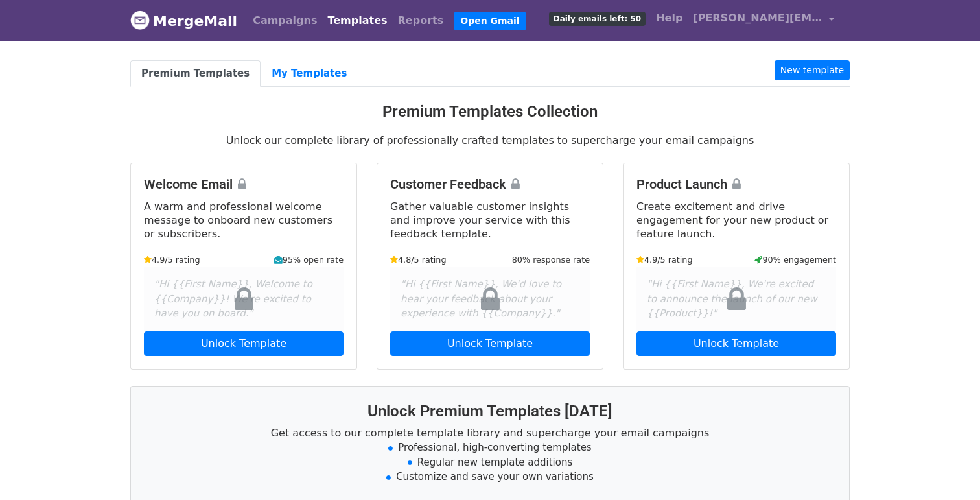 Image resolution: width=980 pixels, height=500 pixels. Describe the element at coordinates (490, 447) in the screenshot. I see `li: Professional, high-converting templates` at that location.